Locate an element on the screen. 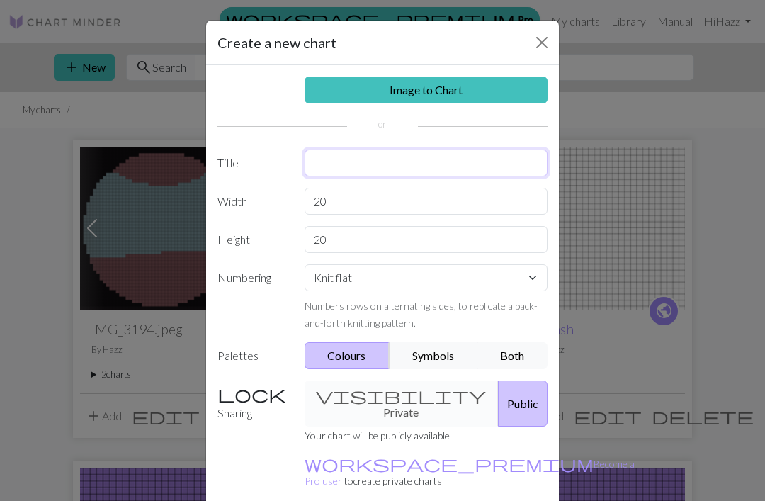 Image resolution: width=765 pixels, height=501 pixels. small: Numbers rows on alternating sides, to replicate a back-and-forth knitting pattern. is located at coordinates (421, 314).